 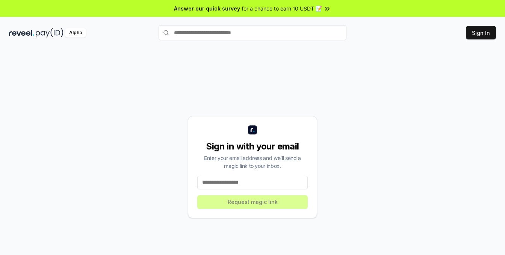 I want to click on img: logo_small, so click(x=253, y=130).